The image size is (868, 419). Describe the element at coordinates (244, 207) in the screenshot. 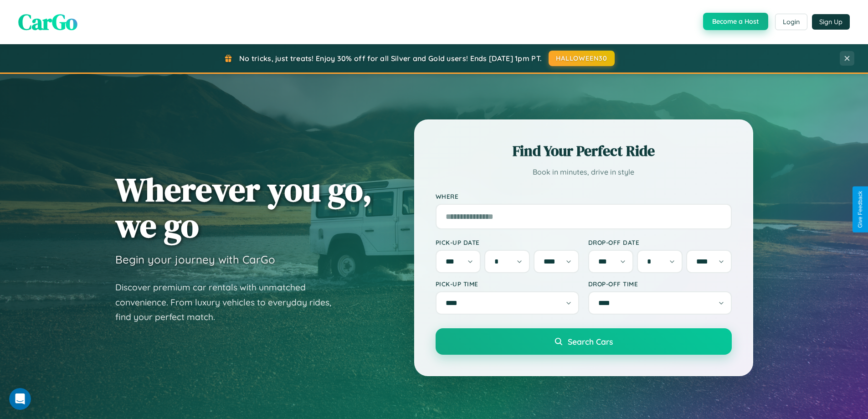

I see `h1: Wherever you go, we go` at that location.